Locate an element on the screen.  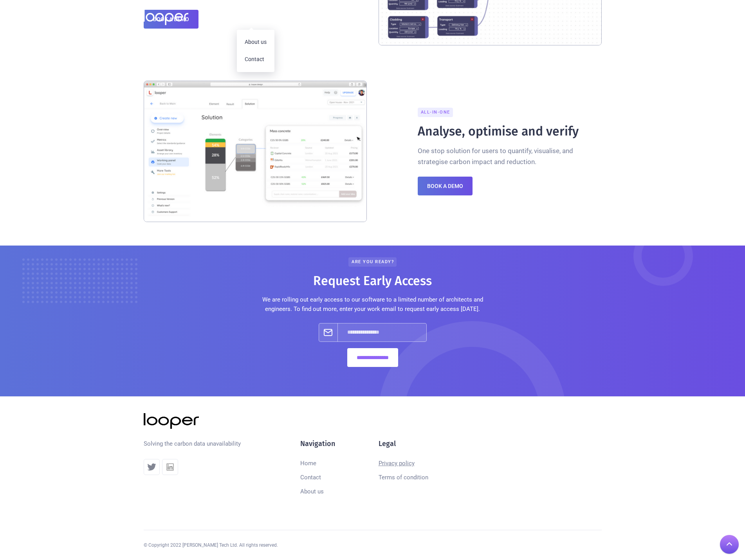
h5: Navigation is located at coordinates (318, 444).